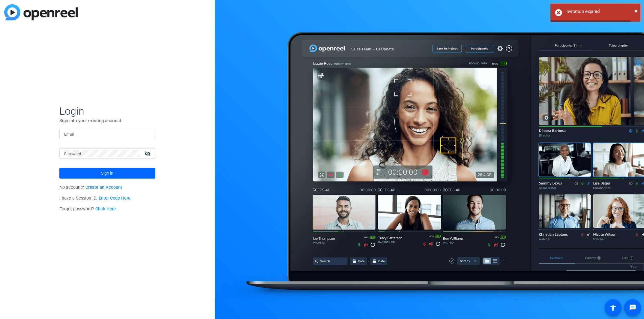 This screenshot has width=644, height=319. Describe the element at coordinates (104, 187) in the screenshot. I see `a: Create an Account` at that location.